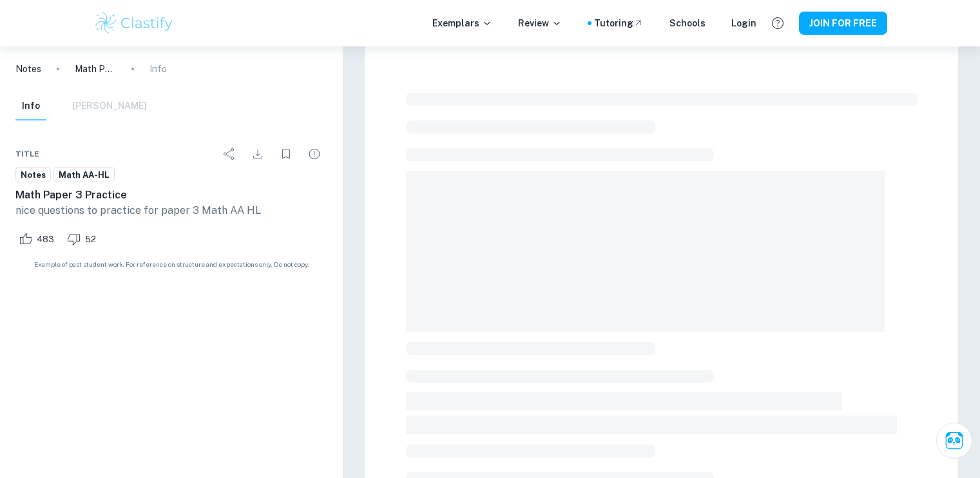  I want to click on div: Tutoring, so click(619, 23).